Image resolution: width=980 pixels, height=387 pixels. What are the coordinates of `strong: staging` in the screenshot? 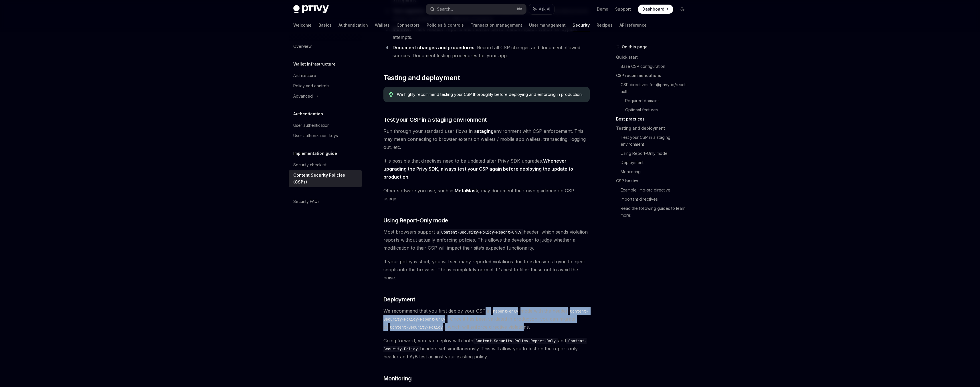 It's located at (485, 131).